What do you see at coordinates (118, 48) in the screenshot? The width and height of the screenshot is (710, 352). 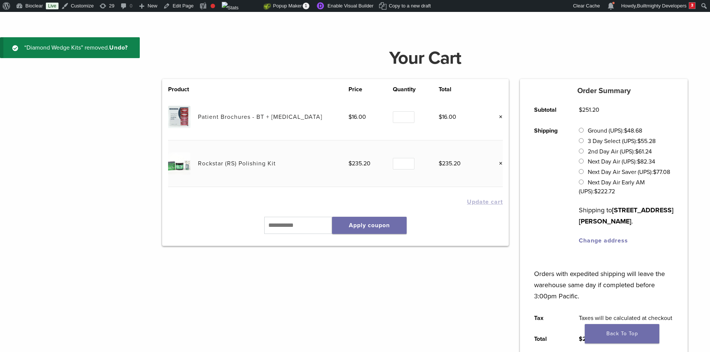 I see `a: Undo?` at bounding box center [118, 48].